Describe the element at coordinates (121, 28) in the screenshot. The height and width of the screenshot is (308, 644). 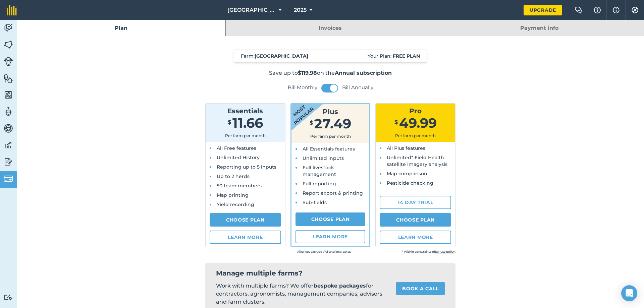
I see `a: Plan` at that location.